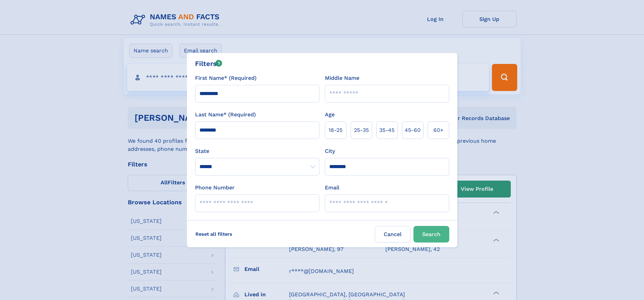  What do you see at coordinates (330, 151) in the screenshot?
I see `label: City` at bounding box center [330, 151].